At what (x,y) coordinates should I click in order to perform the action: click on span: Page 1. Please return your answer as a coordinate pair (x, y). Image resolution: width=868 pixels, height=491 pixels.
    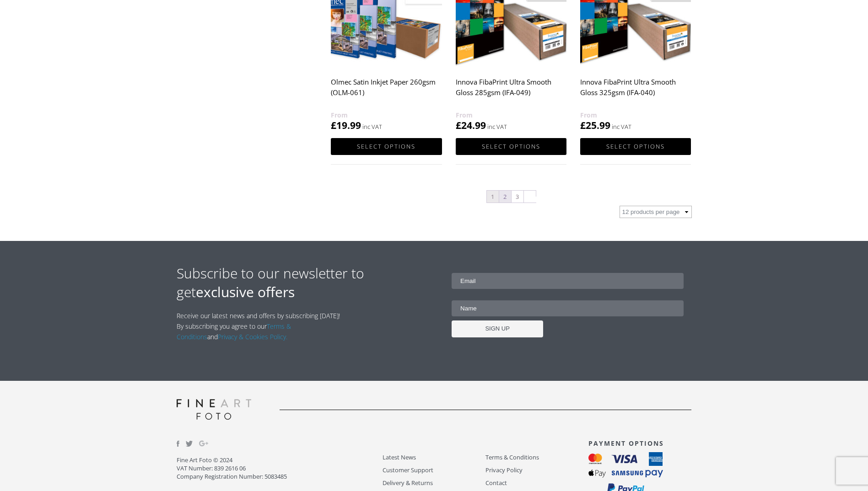
    Looking at the image, I should click on (493, 197).